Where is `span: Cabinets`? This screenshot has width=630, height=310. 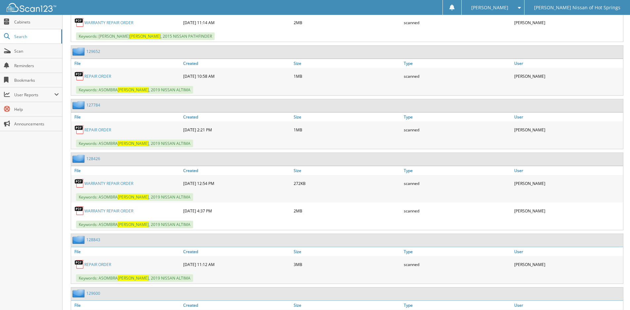 span: Cabinets is located at coordinates (36, 22).